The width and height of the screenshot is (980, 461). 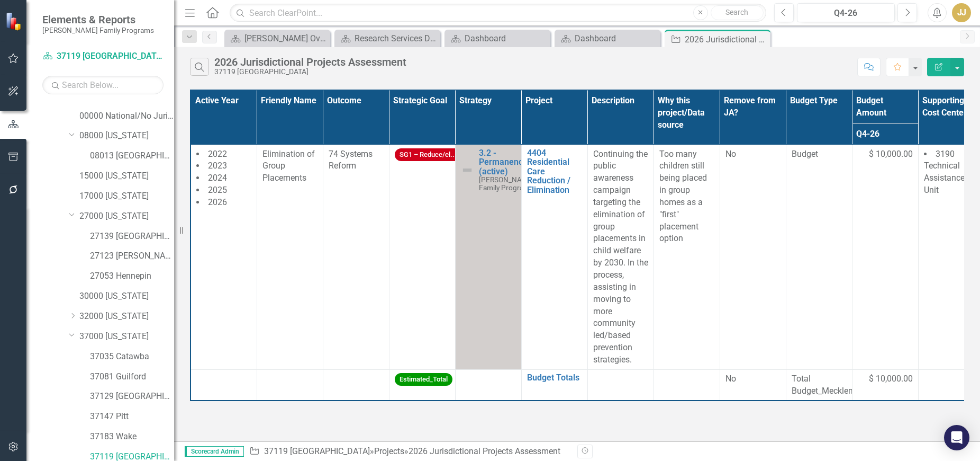 I want to click on a: 00000 National/No Jurisdiction (SC1), so click(x=126, y=116).